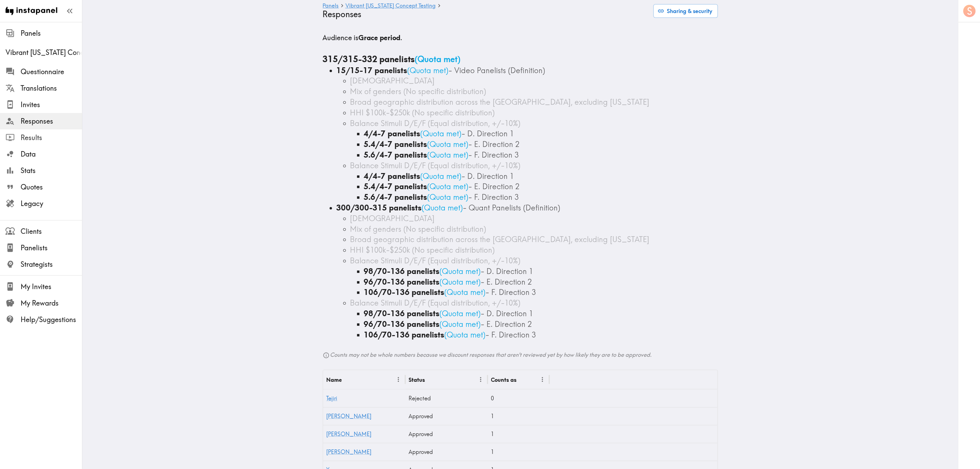 This screenshot has width=980, height=469. Describe the element at coordinates (520, 355) in the screenshot. I see `h6: Counts may not be whole numbers because we discount responses that aren't reviewed yet by how lik...` at that location.